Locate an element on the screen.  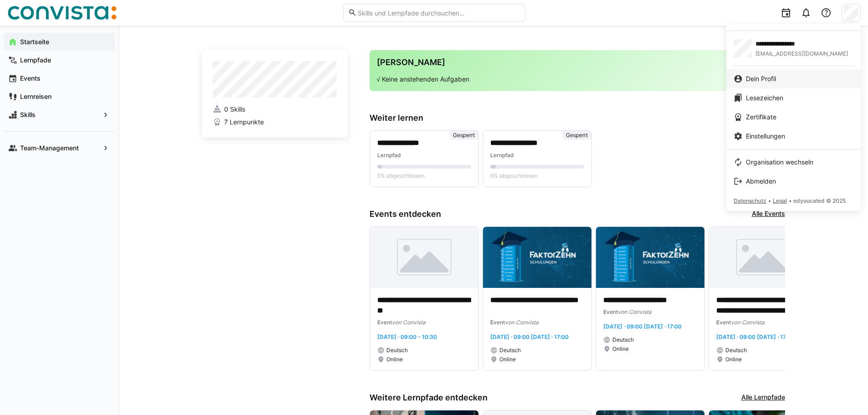
span: Legal is located at coordinates (779, 201).